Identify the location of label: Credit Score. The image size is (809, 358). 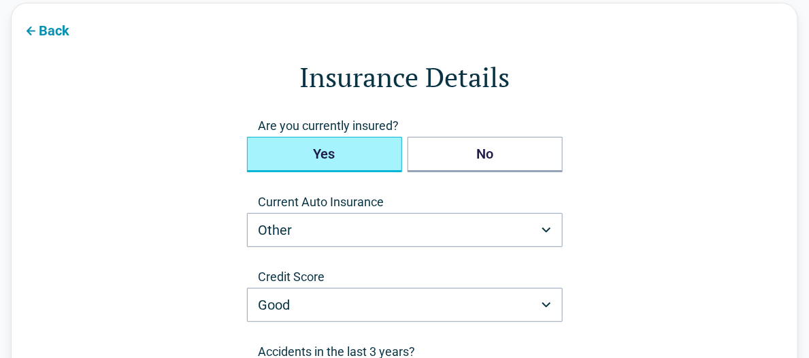
(405, 277).